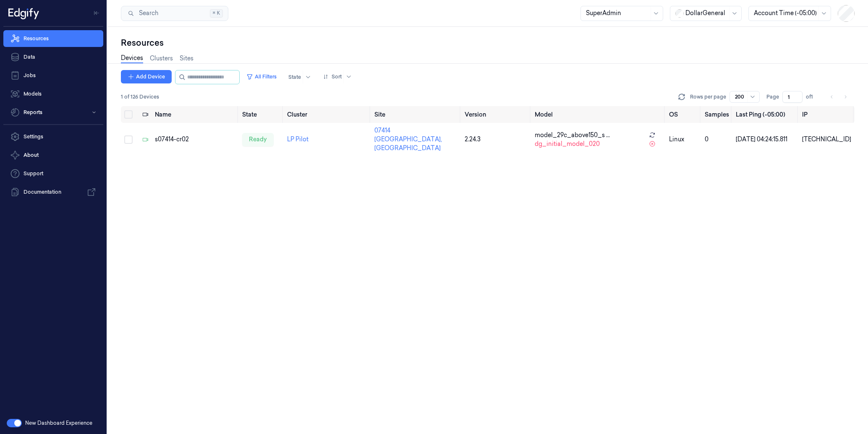 Image resolution: width=868 pixels, height=434 pixels. What do you see at coordinates (53, 192) in the screenshot?
I see `a: Documentation` at bounding box center [53, 192].